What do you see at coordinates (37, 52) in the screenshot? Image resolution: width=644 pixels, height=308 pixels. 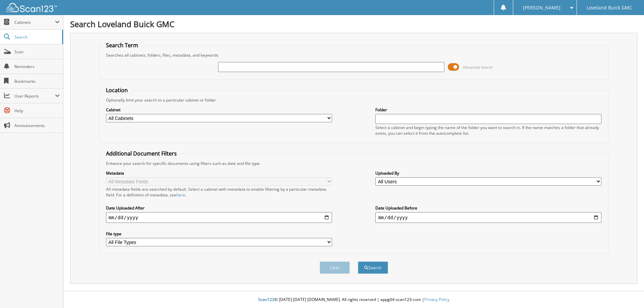 I see `span: Scan` at bounding box center [37, 52].